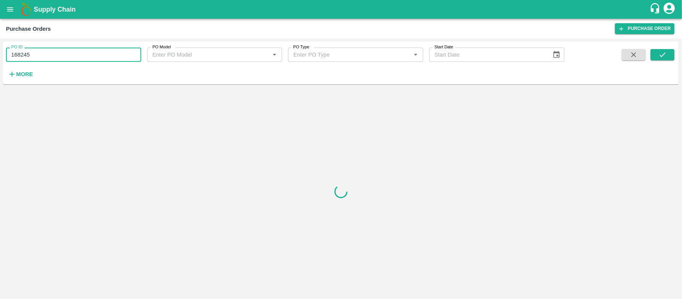 The height and width of the screenshot is (299, 682). I want to click on label: PO Model, so click(162, 47).